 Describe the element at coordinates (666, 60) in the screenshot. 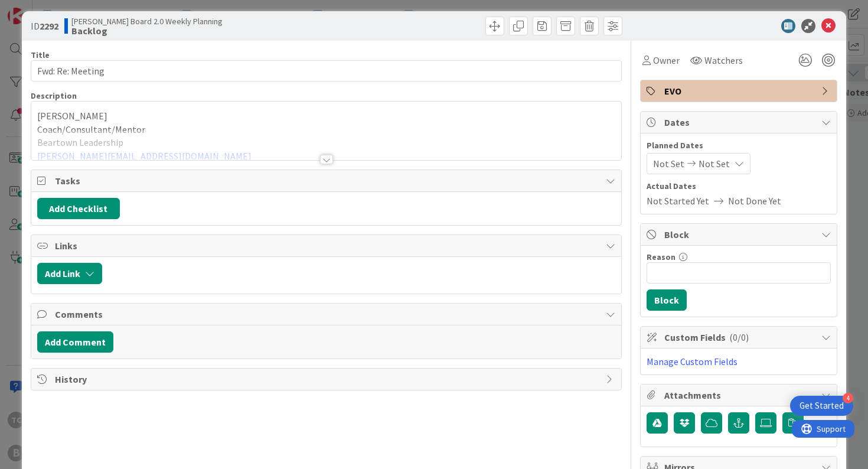

I see `span: Owner` at that location.